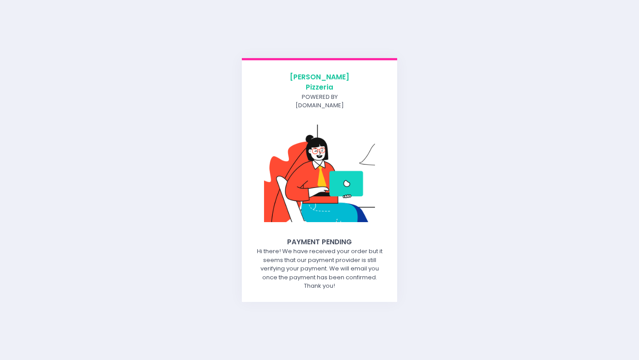 This screenshot has width=639, height=360. Describe the element at coordinates (319, 173) in the screenshot. I see `img: image` at that location.